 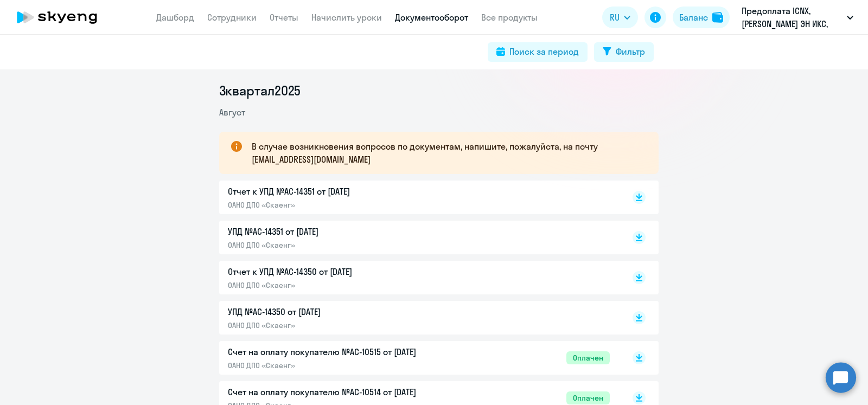 What do you see at coordinates (431, 17) in the screenshot?
I see `a: Документооборот` at bounding box center [431, 17].